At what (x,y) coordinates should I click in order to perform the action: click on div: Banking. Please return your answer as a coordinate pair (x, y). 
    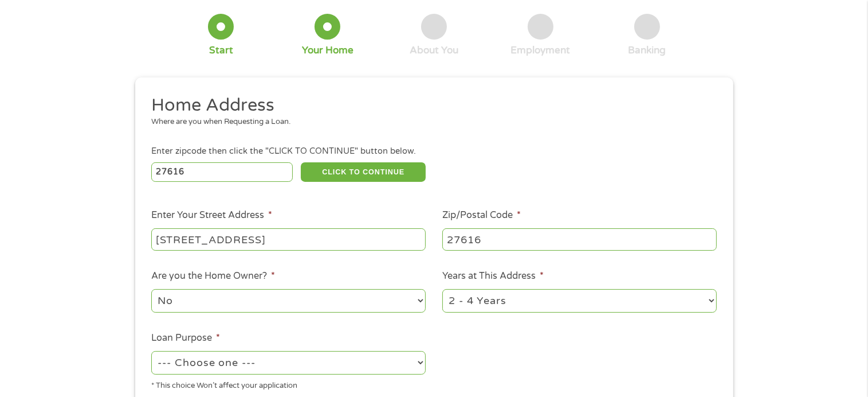
    Looking at the image, I should click on (647, 50).